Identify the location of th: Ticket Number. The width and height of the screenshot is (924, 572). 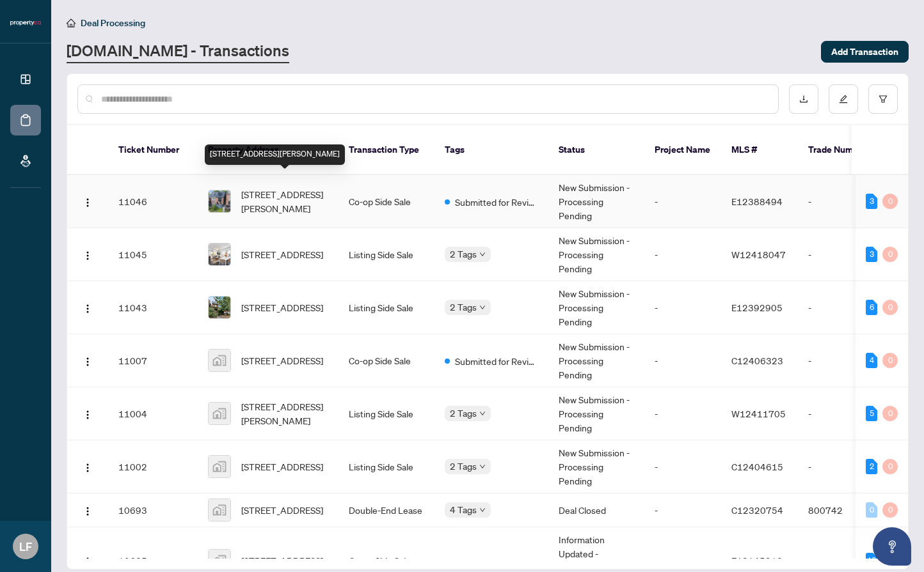
(152, 150).